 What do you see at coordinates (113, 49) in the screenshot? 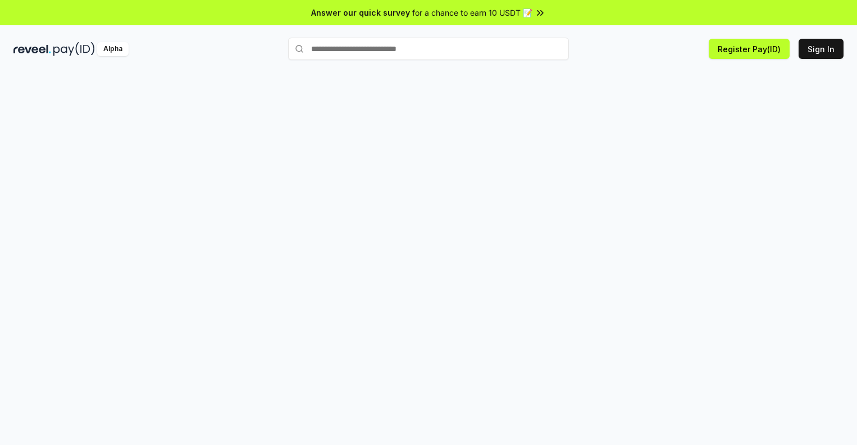
I see `div: Alpha` at bounding box center [113, 49].